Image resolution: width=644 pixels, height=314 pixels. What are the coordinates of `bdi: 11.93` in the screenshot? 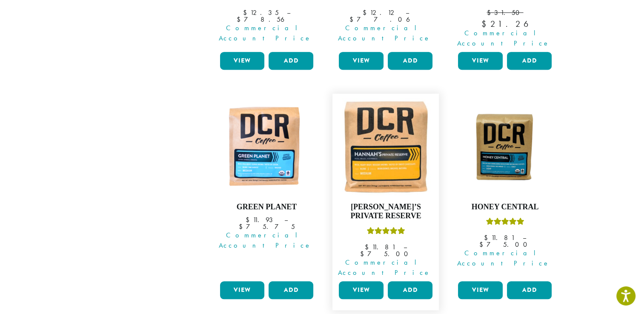 It's located at (261, 220).